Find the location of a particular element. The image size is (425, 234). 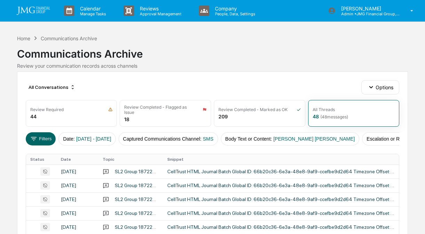

p: Company is located at coordinates (234, 8).